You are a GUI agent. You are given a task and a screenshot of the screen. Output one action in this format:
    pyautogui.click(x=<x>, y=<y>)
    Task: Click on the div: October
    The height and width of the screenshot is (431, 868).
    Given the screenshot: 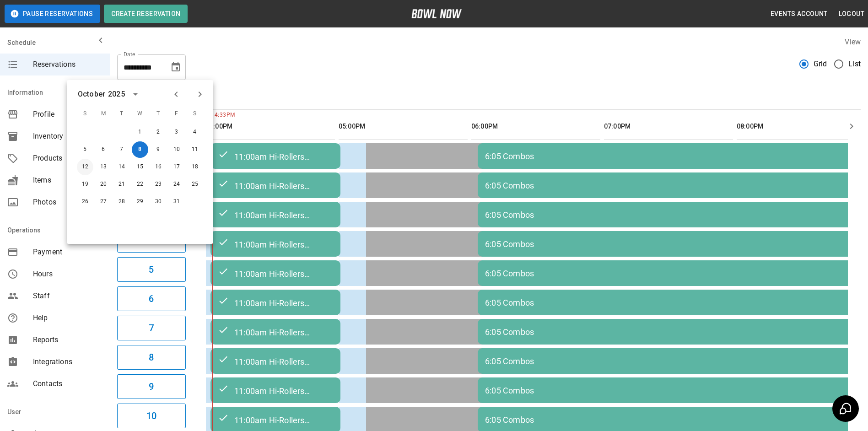 What is the action you would take?
    pyautogui.click(x=91, y=94)
    